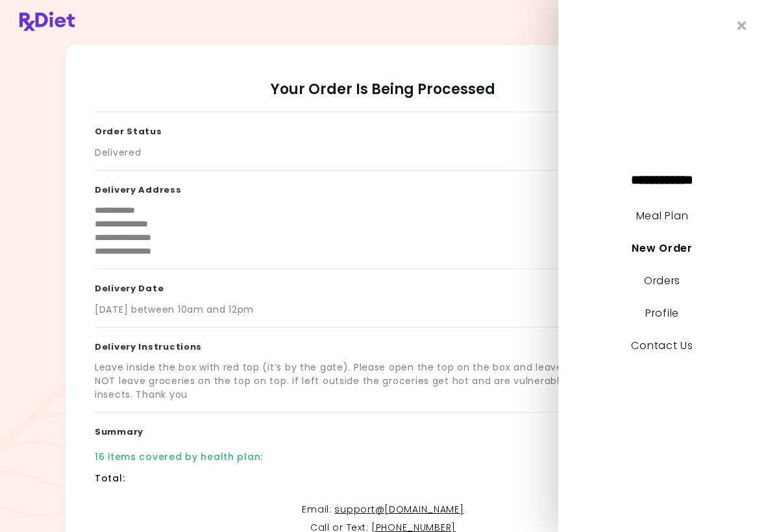 The height and width of the screenshot is (532, 766). What do you see at coordinates (383, 187) in the screenshot?
I see `h3: Delivery Address` at bounding box center [383, 187].